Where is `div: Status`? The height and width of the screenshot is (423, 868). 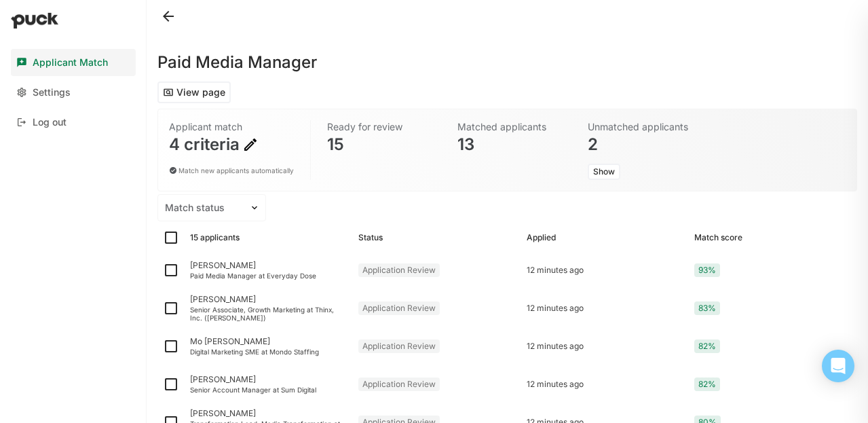
div: Status is located at coordinates (370, 238).